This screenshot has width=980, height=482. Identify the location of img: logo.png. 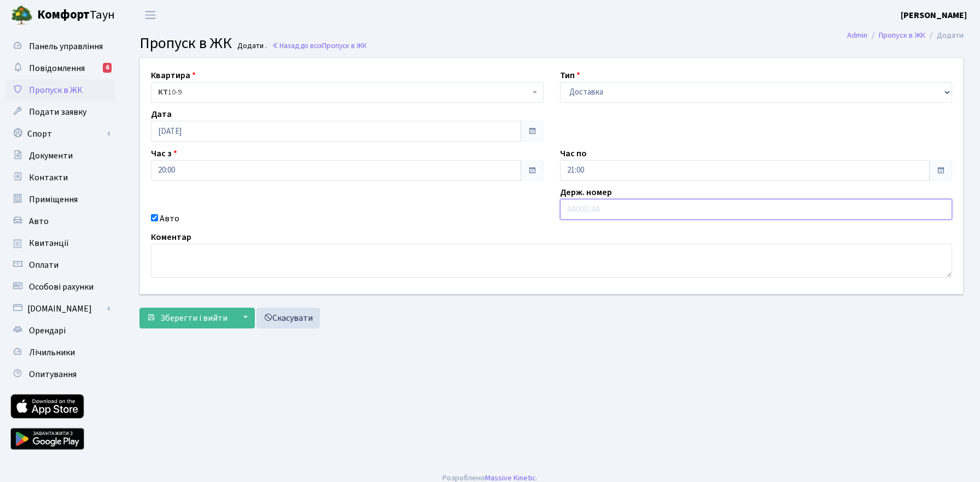
(22, 16).